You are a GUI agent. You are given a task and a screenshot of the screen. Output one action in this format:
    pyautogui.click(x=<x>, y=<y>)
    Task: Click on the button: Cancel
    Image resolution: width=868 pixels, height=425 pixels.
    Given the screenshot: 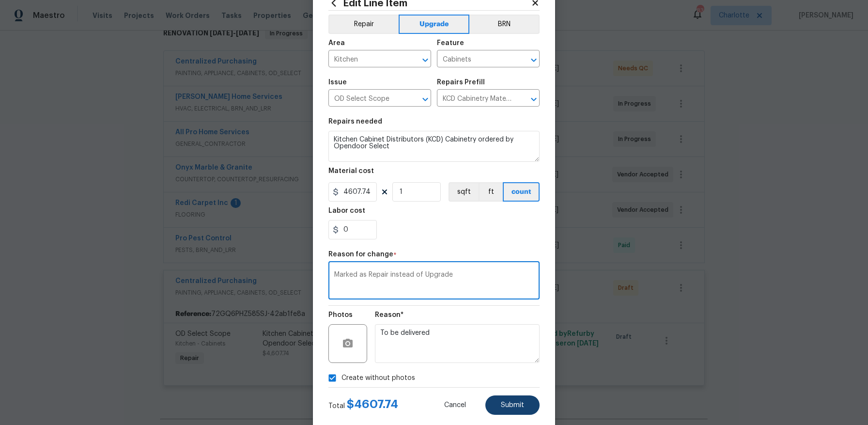 What is the action you would take?
    pyautogui.click(x=455, y=405)
    